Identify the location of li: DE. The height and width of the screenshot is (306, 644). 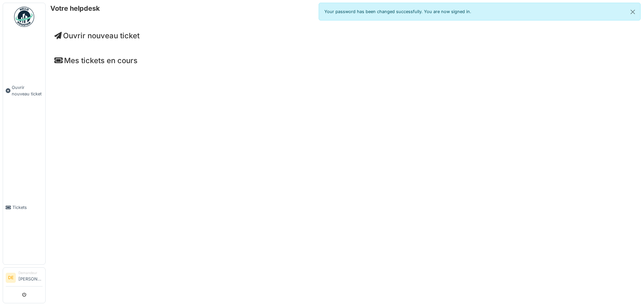
(11, 278).